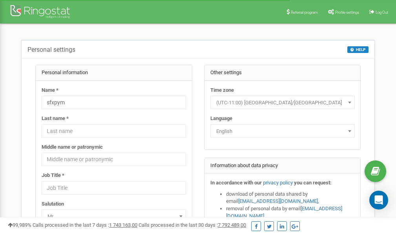  What do you see at coordinates (192, 225) in the screenshot?
I see `span: Calls processed in the last 30 days :` at bounding box center [192, 225].